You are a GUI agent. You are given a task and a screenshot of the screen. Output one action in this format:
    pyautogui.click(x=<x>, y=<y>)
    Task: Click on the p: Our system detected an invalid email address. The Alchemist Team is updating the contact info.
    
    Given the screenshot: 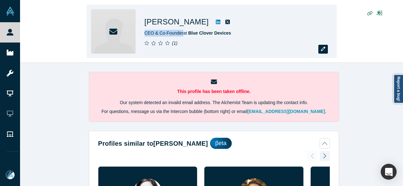 What is the action you would take?
    pyautogui.click(x=214, y=103)
    